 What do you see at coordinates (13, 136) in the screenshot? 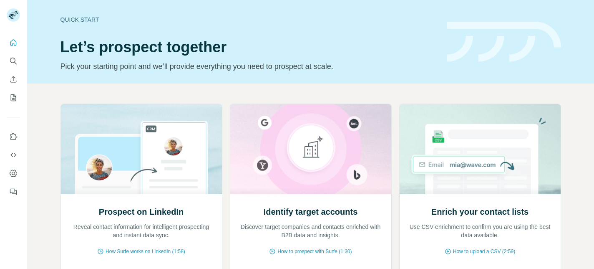
I see `button: Use Surfe on LinkedIn` at bounding box center [13, 136].